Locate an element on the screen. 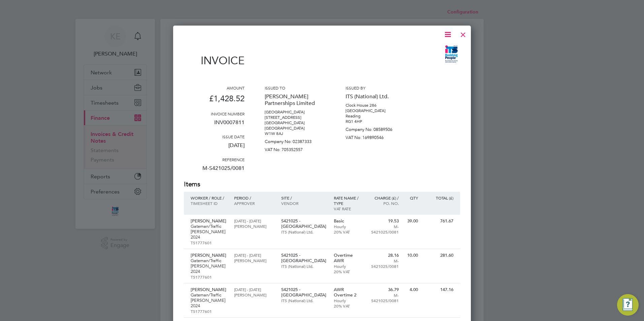 Image resolution: width=644 pixels, height=321 pixels. p: W1W 8AJ is located at coordinates (295, 134).